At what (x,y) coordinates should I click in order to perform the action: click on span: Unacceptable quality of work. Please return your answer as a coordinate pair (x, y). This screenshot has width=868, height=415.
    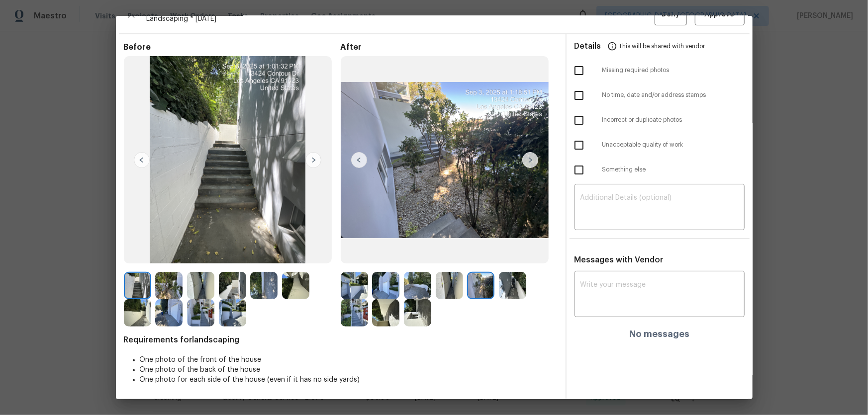
    Looking at the image, I should click on (674, 145).